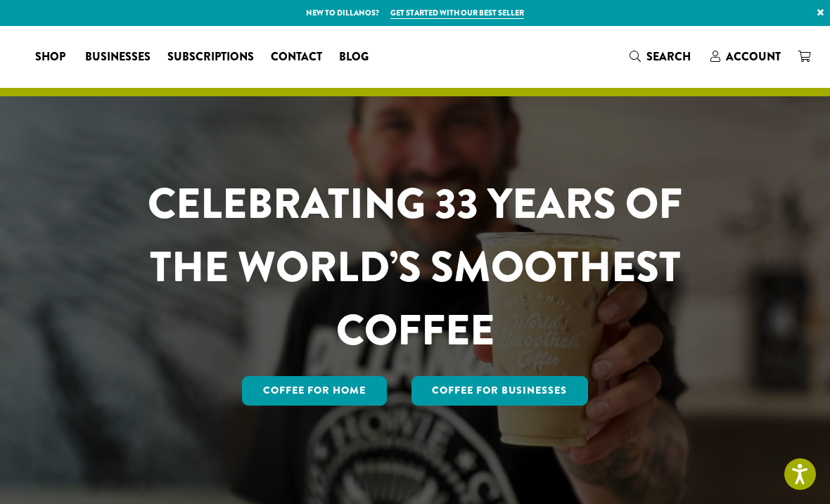 This screenshot has height=504, width=830. What do you see at coordinates (668, 56) in the screenshot?
I see `span: Search` at bounding box center [668, 56].